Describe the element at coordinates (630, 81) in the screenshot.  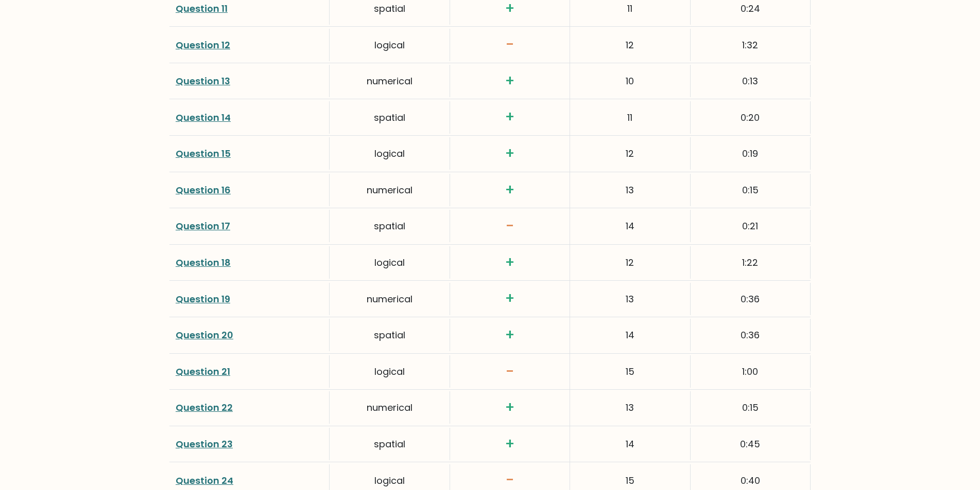
I see `div: 10` at that location.